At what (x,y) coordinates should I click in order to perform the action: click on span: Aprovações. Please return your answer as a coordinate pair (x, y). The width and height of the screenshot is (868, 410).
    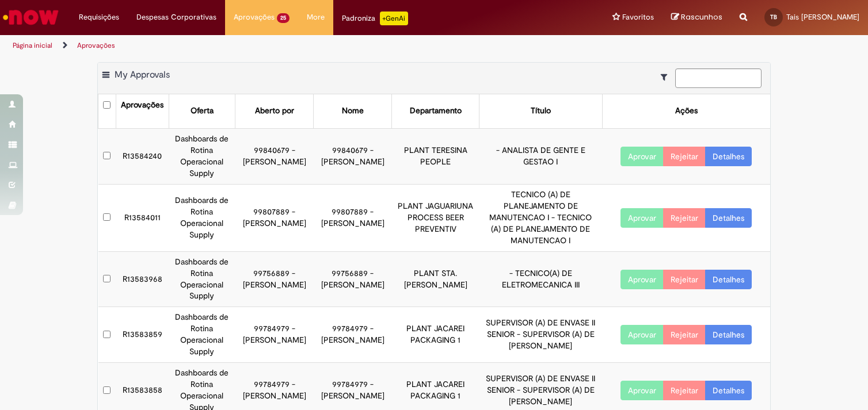
    Looking at the image, I should click on (254, 17).